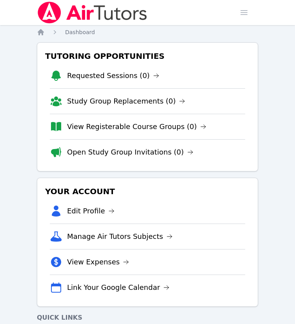  Describe the element at coordinates (92, 13) in the screenshot. I see `img: Air Tutors` at that location.